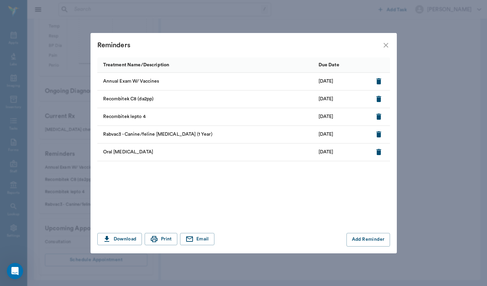 Image resolution: width=487 pixels, height=286 pixels. I want to click on button: Download, so click(119, 239).